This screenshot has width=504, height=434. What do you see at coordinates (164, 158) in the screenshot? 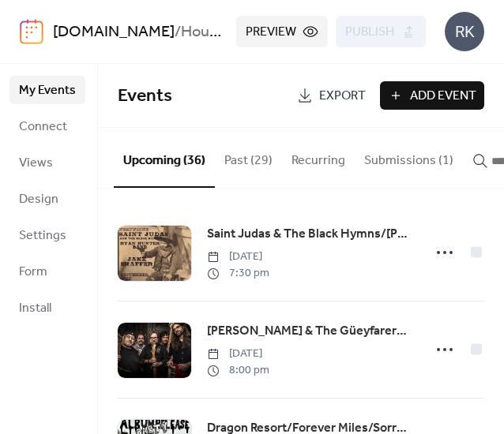
I see `button: Upcoming (36)` at bounding box center [164, 158].